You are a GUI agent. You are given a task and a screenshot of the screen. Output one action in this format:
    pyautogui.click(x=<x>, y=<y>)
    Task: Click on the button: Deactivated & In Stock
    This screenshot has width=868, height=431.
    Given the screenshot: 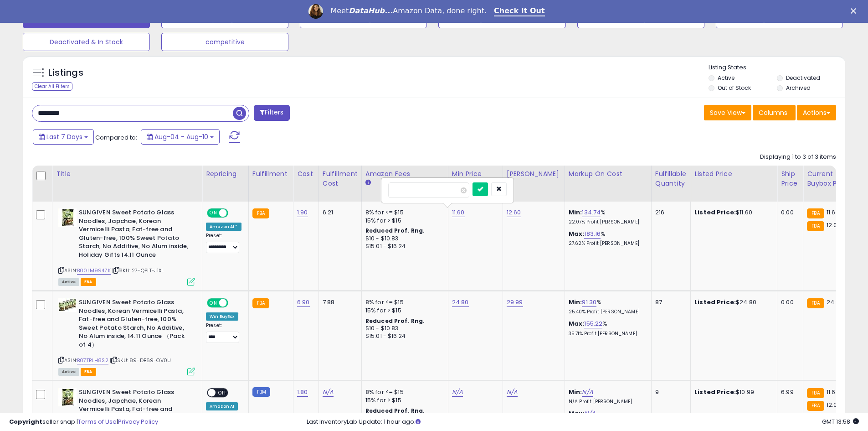 What is the action you would take?
    pyautogui.click(x=86, y=42)
    